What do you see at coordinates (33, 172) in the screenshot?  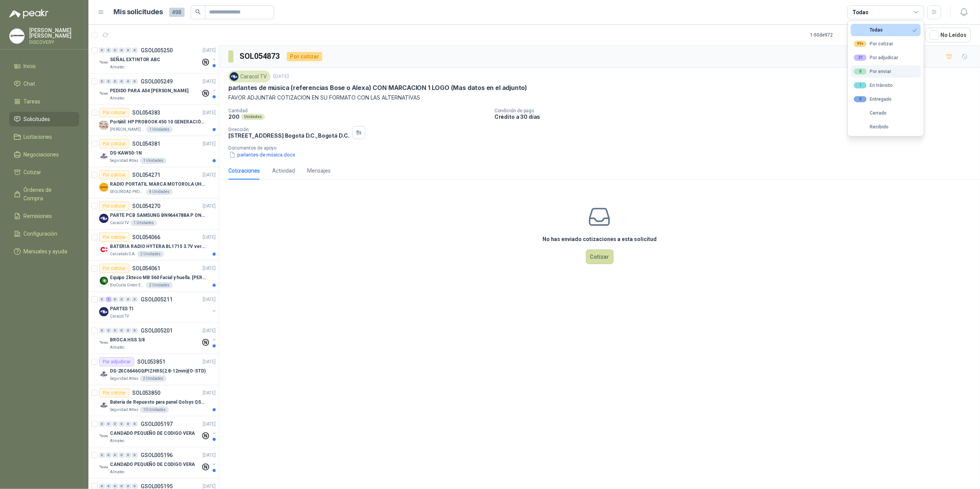 I see `span: Cotizar` at bounding box center [33, 172].